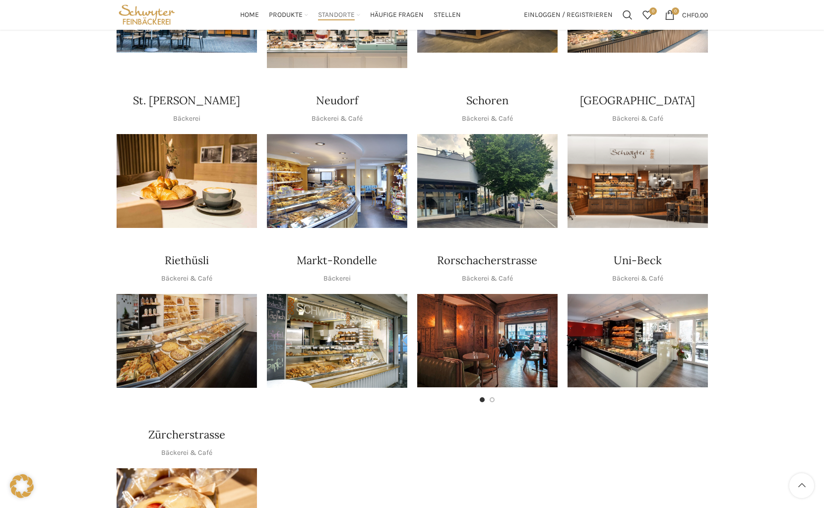 This screenshot has height=508, width=824. Describe the element at coordinates (570, 340) in the screenshot. I see `div: Next slide` at that location.